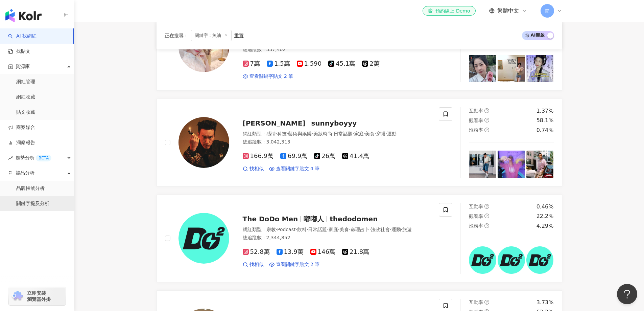 The width and height of the screenshot is (644, 311). Describe the element at coordinates (334, 123) in the screenshot. I see `span: sunnyboyyy` at that location.